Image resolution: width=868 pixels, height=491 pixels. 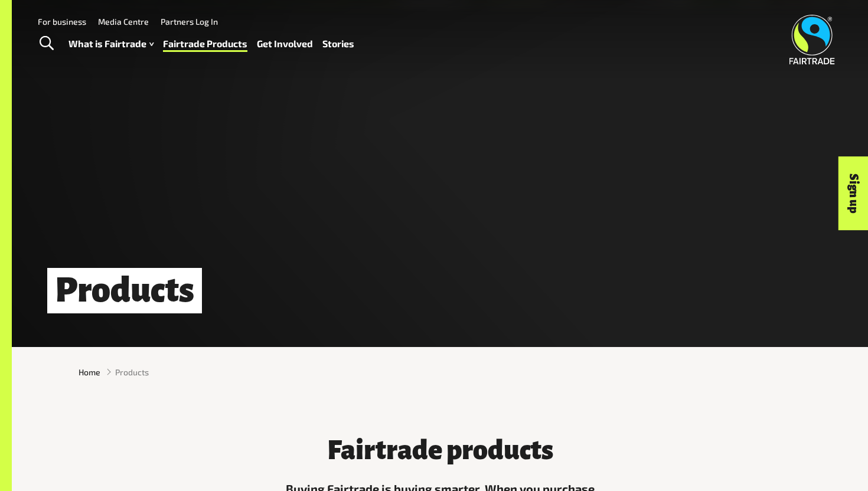 What do you see at coordinates (812, 40) in the screenshot?
I see `img: Fairtrade Australia New Zealand logo` at bounding box center [812, 40].